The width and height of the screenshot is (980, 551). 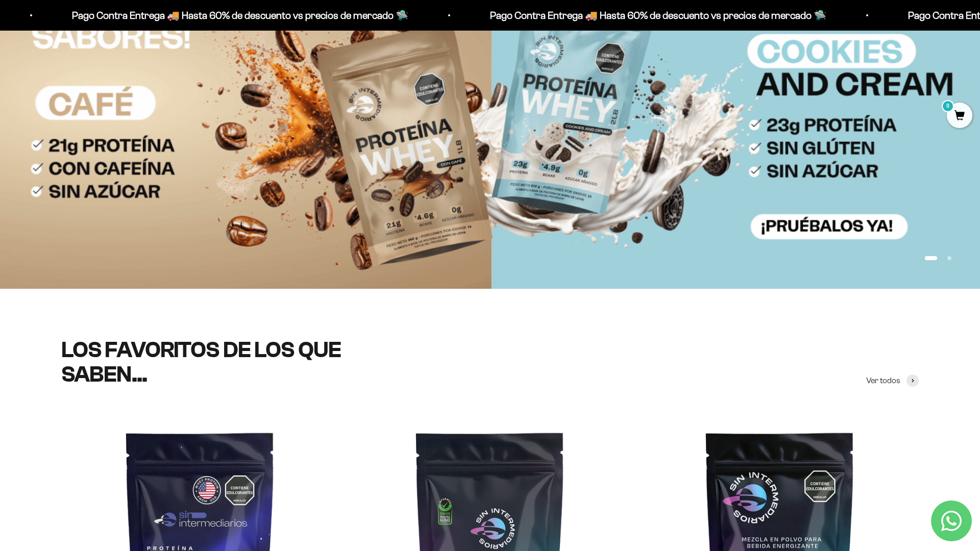 What do you see at coordinates (892, 381) in the screenshot?
I see `a: Ver todos` at bounding box center [892, 381].